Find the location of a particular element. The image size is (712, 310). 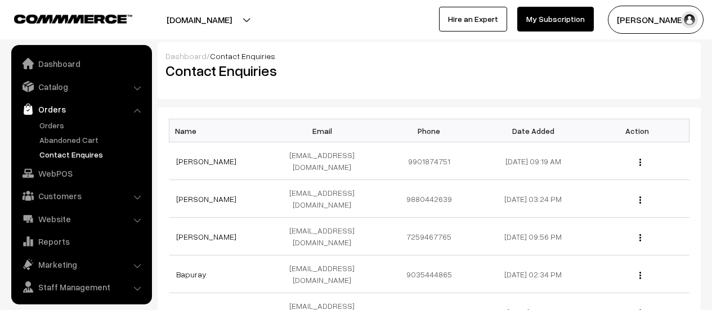

th: Date Added is located at coordinates (533, 131).